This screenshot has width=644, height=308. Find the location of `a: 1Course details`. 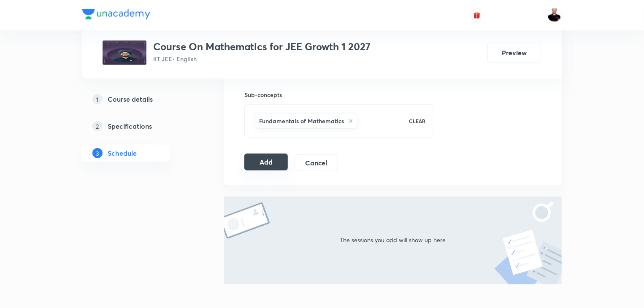

a: 1Course details is located at coordinates (139, 99).